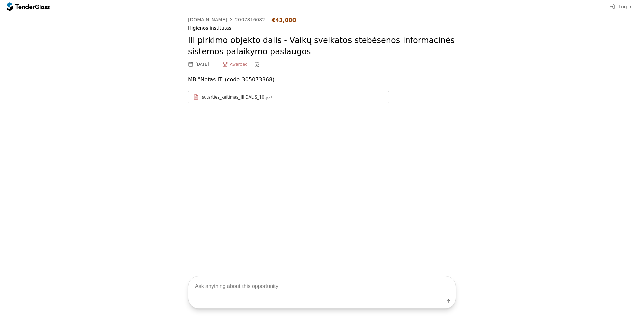 Image resolution: width=644 pixels, height=322 pixels. What do you see at coordinates (233, 97) in the screenshot?
I see `div: sutarties_keitimas_III DALIS_10` at bounding box center [233, 97].